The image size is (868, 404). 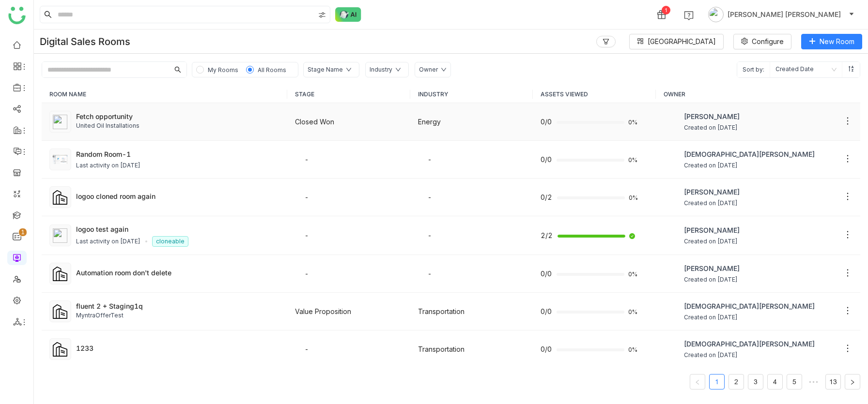 What do you see at coordinates (814, 382) in the screenshot?
I see `li: Next 5 Pages` at bounding box center [814, 382].